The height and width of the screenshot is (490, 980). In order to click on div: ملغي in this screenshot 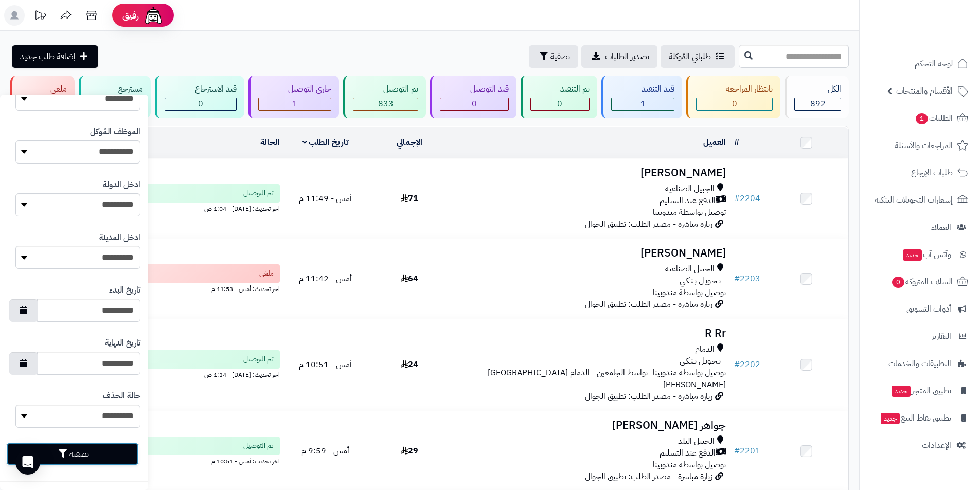, I will do `click(43, 89)`.